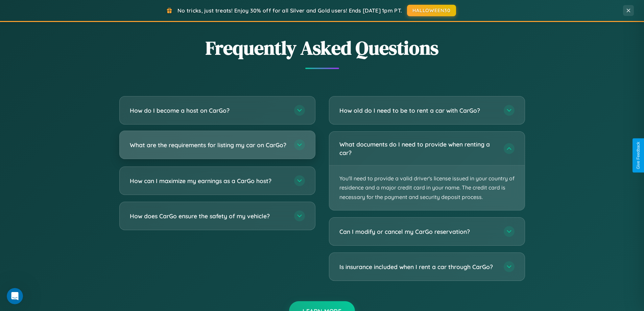 The image size is (644, 311). I want to click on h3: How does CarGo ensure the safety of my vehicle?, so click(209, 216).